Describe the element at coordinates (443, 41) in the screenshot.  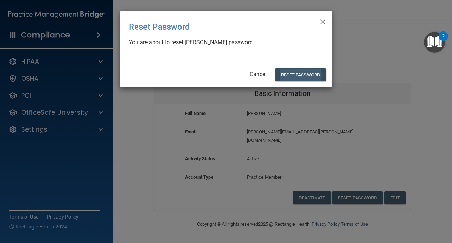
I see `div: 2` at that location.